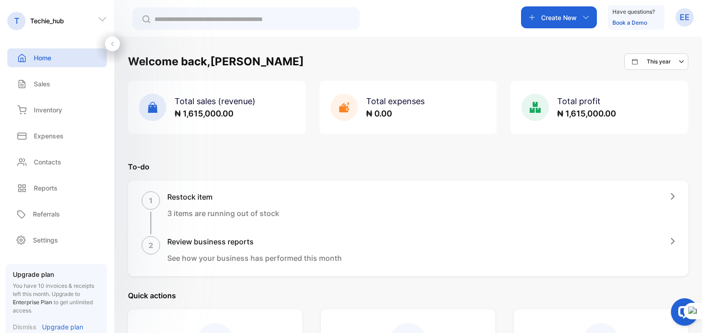 This screenshot has height=333, width=702. What do you see at coordinates (408, 296) in the screenshot?
I see `p: Quick actions` at bounding box center [408, 296].